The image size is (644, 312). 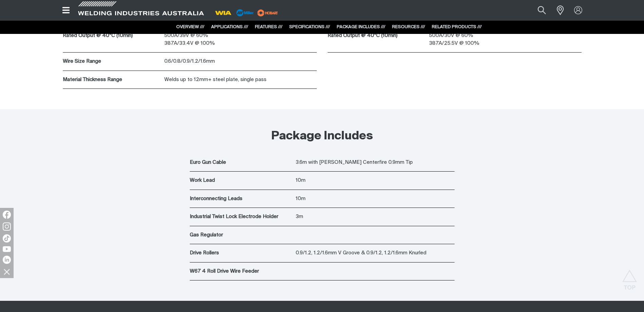 What do you see at coordinates (629, 277) in the screenshot?
I see `button: Scroll to top` at bounding box center [629, 277].